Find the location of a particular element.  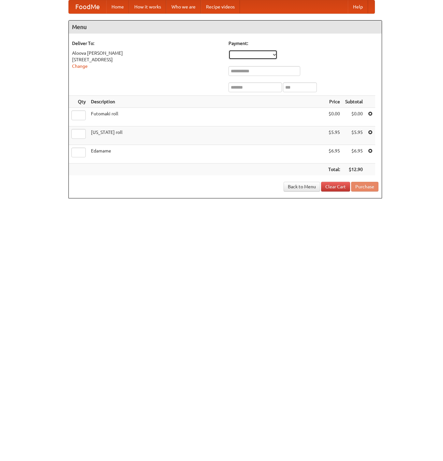

h4: Menu is located at coordinates (225, 27).